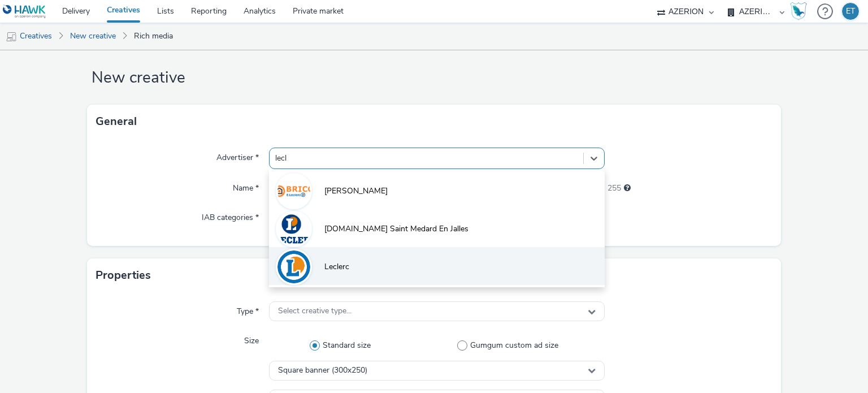 The height and width of the screenshot is (393, 868). I want to click on div: Maximum 255 characters, so click(628, 188).